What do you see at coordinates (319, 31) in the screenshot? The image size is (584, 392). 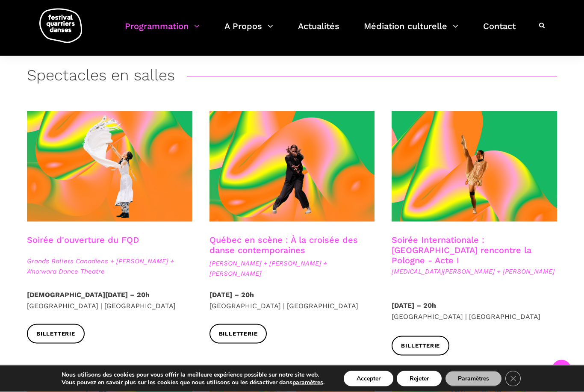 I see `a: Actualités` at bounding box center [319, 31].